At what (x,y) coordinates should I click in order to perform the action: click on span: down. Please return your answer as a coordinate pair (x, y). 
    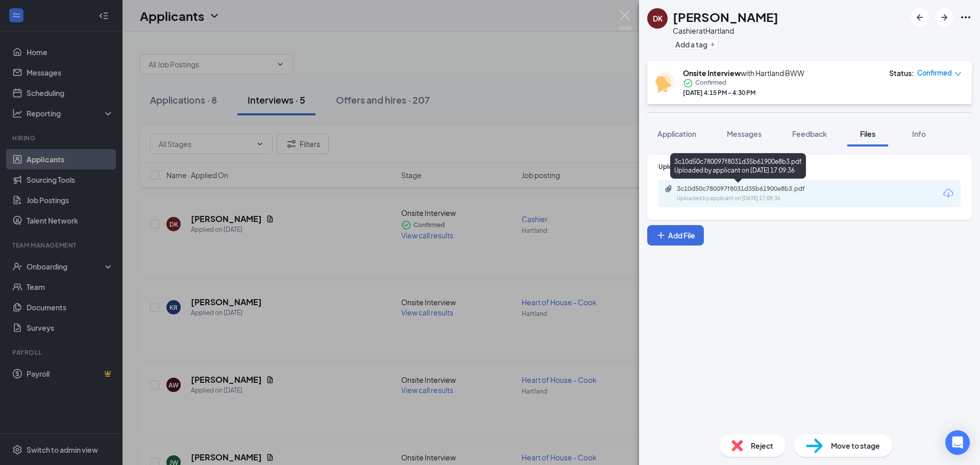
    Looking at the image, I should click on (958, 74).